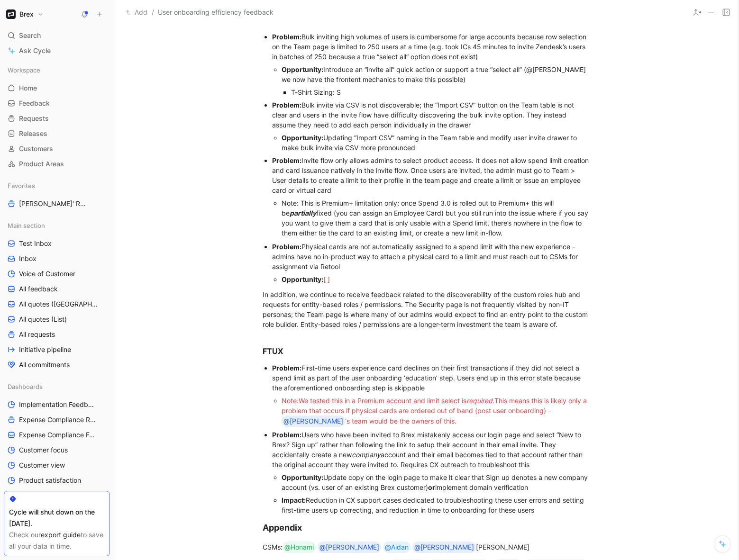 The image size is (739, 560). Describe the element at coordinates (41, 164) in the screenshot. I see `span: Product Areas` at that location.